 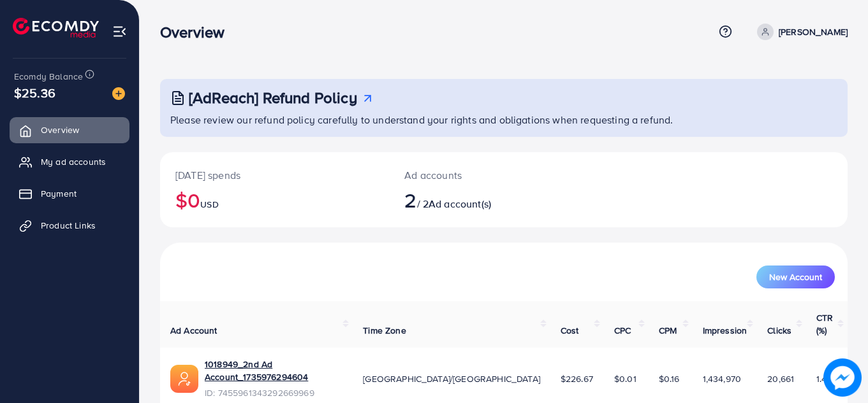 I want to click on a: 1018949_2nd Ad Account_1735976294604, so click(x=274, y=371).